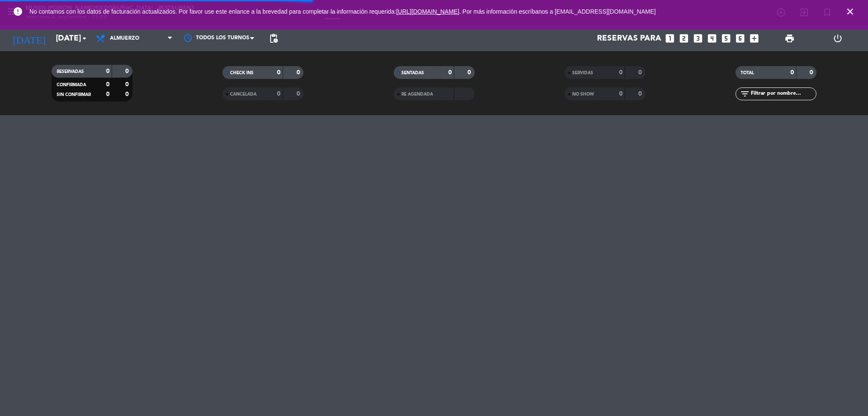 Image resolution: width=868 pixels, height=416 pixels. Describe the element at coordinates (850, 11) in the screenshot. I see `i: close` at that location.